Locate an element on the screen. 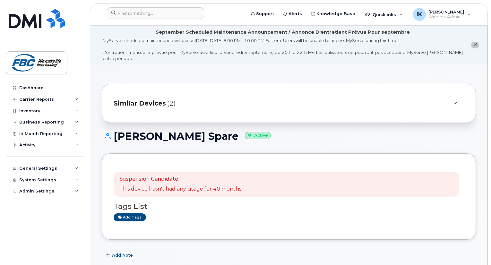 The image size is (491, 265). span: (2) is located at coordinates (171, 103).